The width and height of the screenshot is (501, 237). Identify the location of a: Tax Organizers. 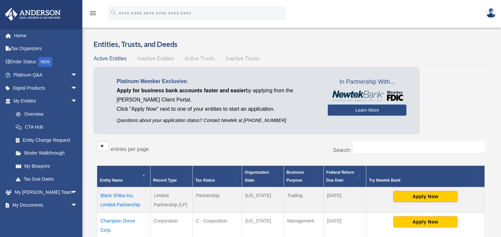
(46, 49).